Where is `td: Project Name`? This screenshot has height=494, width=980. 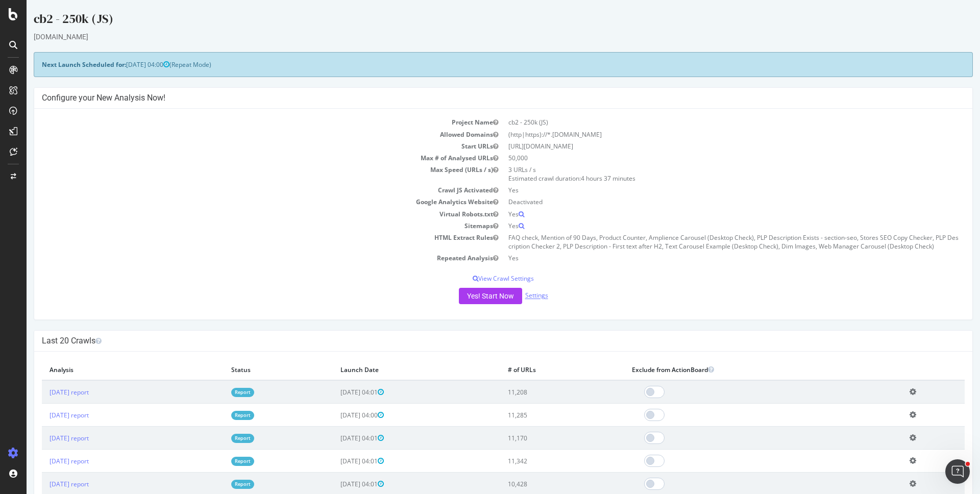 td: Project Name is located at coordinates (246, 122).